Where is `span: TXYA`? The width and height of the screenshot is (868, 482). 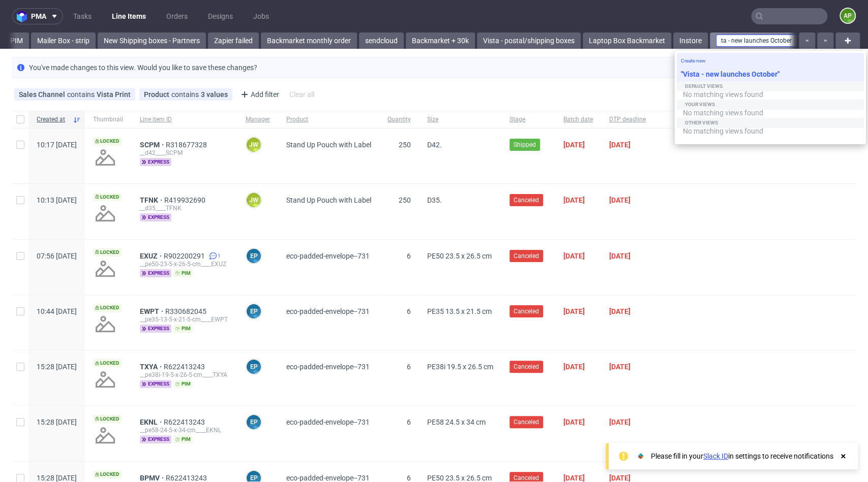 span: TXYA is located at coordinates (151, 367).